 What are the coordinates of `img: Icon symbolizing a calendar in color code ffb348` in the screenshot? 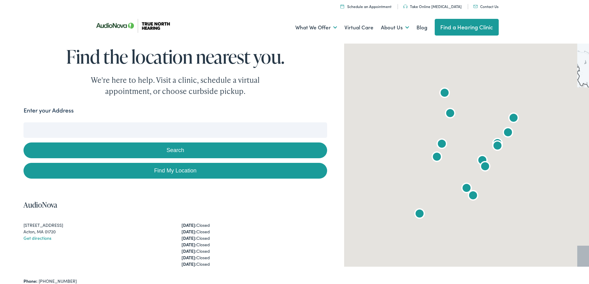 It's located at (342, 6).